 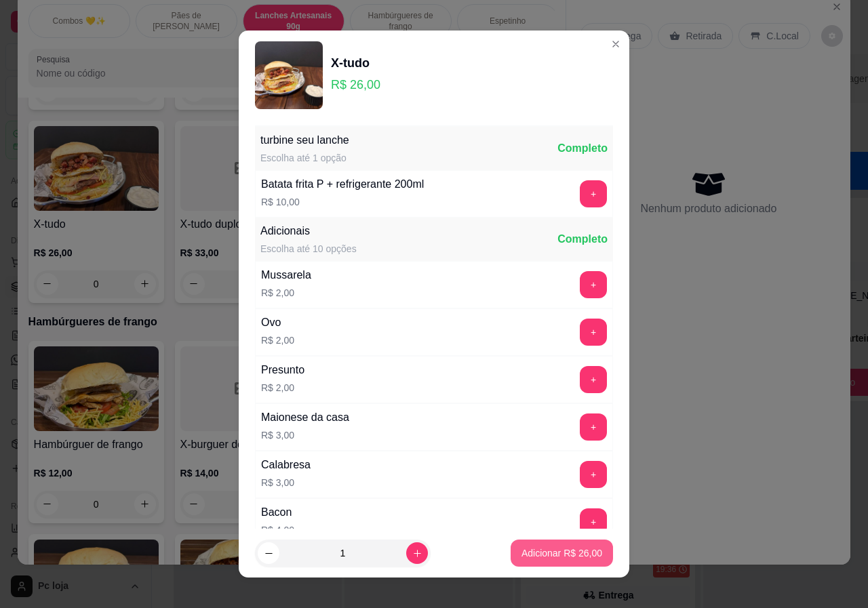 I want to click on button: Adicionar R$ 26,00, so click(x=562, y=553).